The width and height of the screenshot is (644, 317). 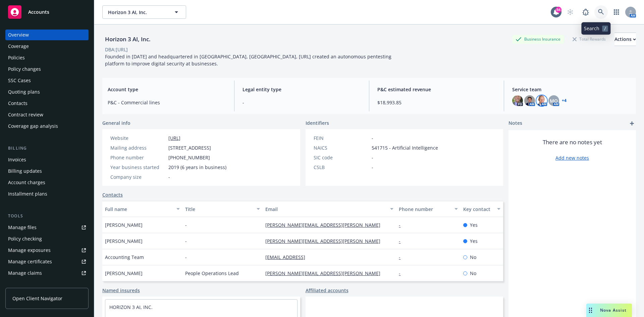 What do you see at coordinates (47, 239) in the screenshot?
I see `a: Policy checking` at bounding box center [47, 239].